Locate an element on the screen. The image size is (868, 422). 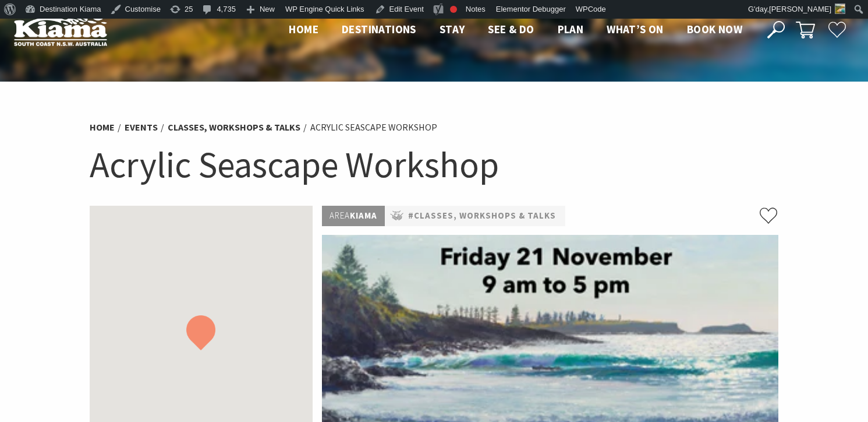
span: Area is located at coordinates (340, 215).